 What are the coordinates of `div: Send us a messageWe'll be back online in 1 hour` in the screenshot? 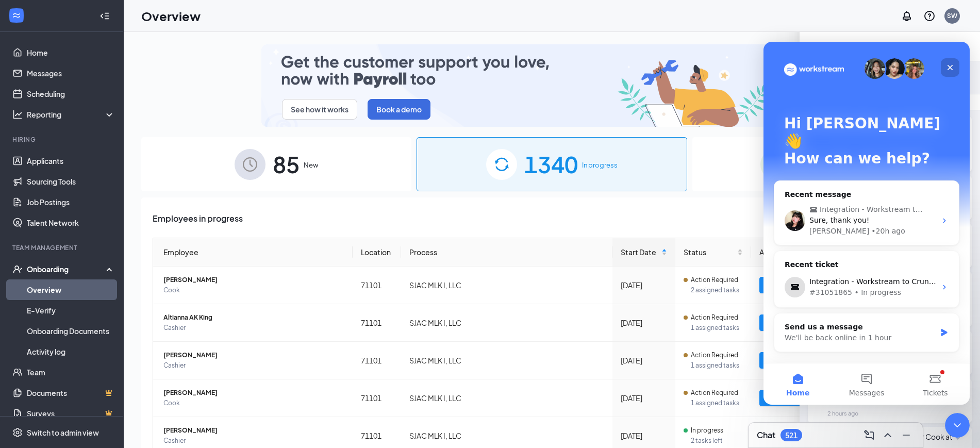 It's located at (103, 291).